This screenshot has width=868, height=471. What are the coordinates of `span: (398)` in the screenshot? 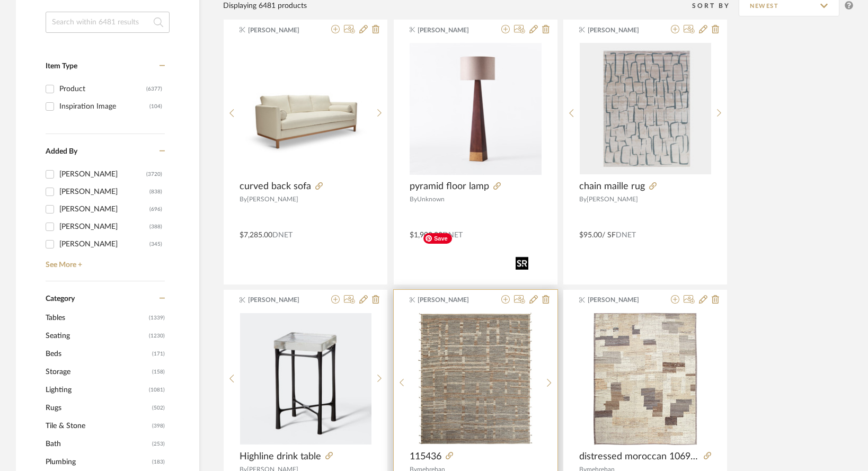 It's located at (158, 426).